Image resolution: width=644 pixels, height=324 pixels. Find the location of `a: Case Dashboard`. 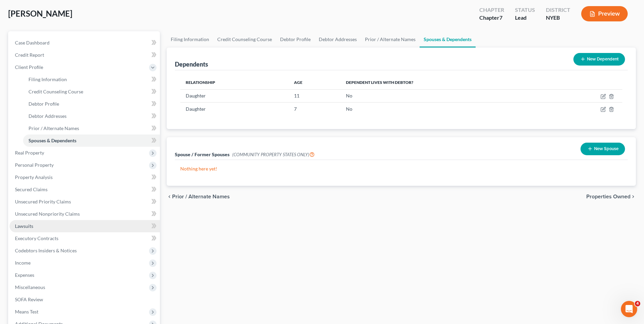

a: Case Dashboard is located at coordinates (85, 42).